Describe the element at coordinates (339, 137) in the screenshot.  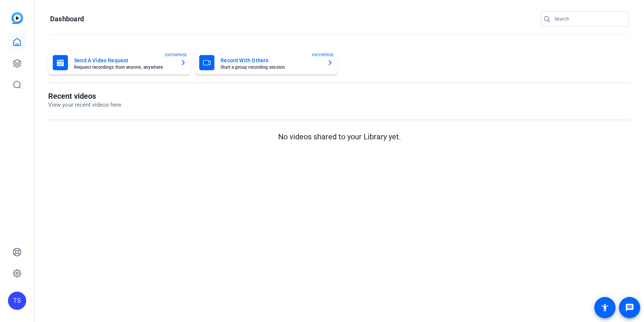
I see `p: No videos shared to your Library yet.` at that location.